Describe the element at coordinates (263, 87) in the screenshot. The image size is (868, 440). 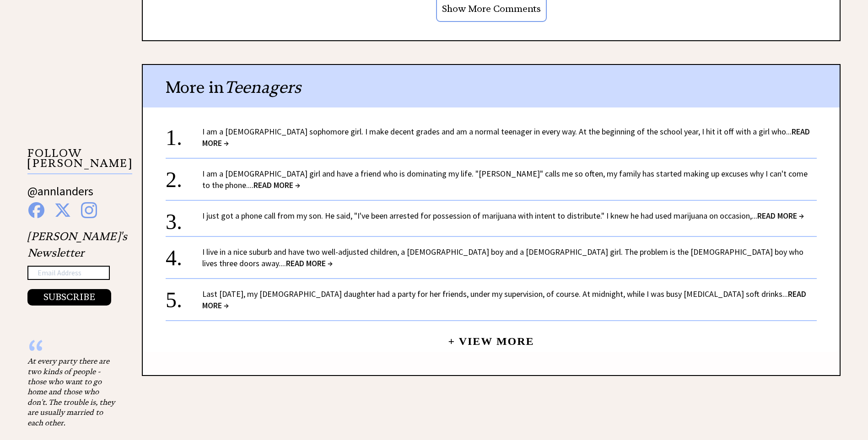
I see `span: Teenagers` at that location.